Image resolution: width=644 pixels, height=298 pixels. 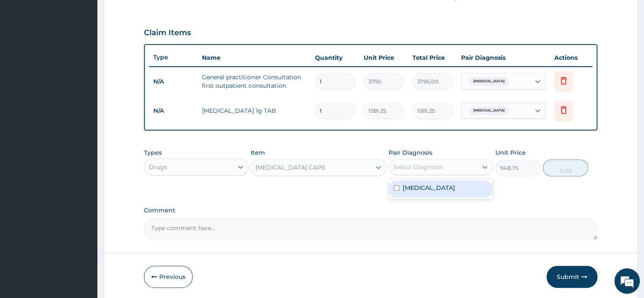 I want to click on div: Chat with us now, so click(x=93, y=53).